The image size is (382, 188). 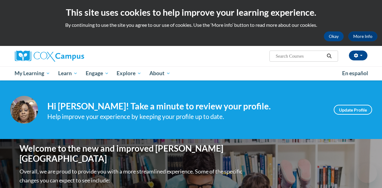 What do you see at coordinates (191, 25) in the screenshot?
I see `p: By continuing to use the site you agree to our use of cookies. Use the ‘More info’ button to read...` at bounding box center [191, 25].